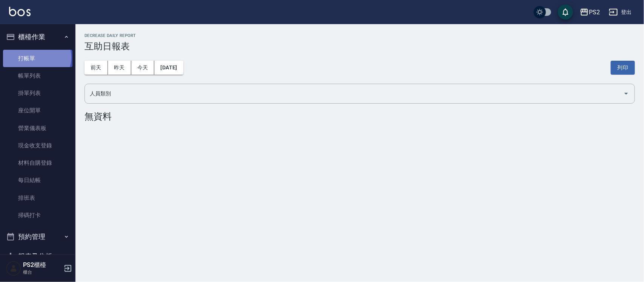  I want to click on button: Open, so click(626, 94).